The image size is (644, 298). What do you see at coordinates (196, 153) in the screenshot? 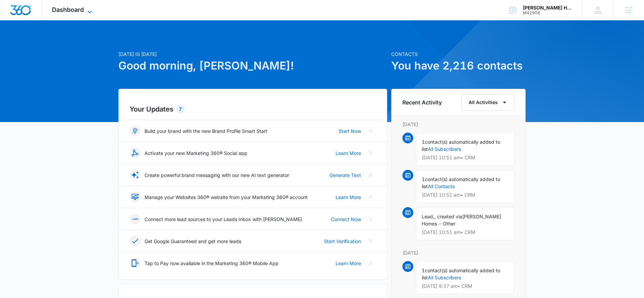
I see `p: Activate your new Marketing 360® Social app` at bounding box center [196, 153].